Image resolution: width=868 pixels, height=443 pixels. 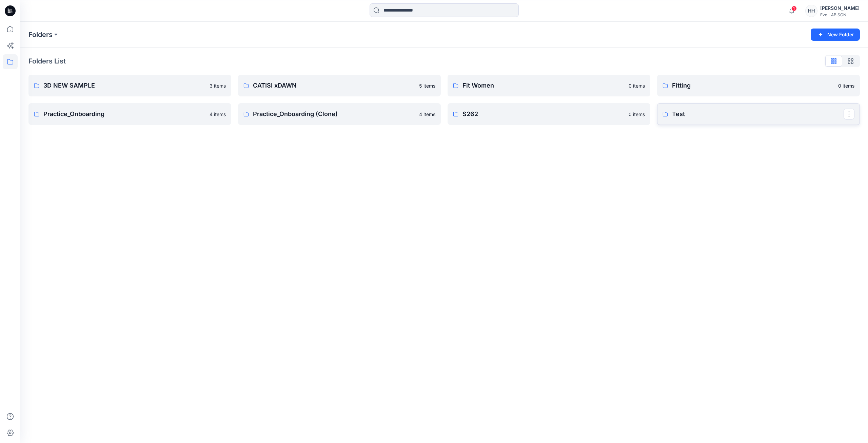 I want to click on p: Folders, so click(x=40, y=35).